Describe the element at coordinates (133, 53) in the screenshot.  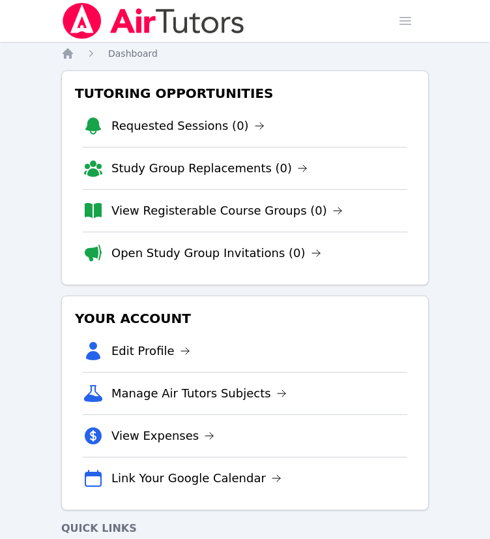
I see `a: Dashboard` at that location.